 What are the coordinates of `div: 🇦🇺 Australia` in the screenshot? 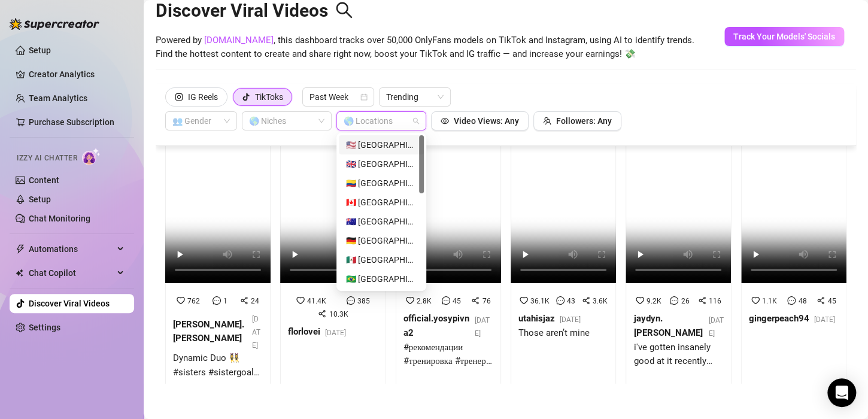 It's located at (381, 222).